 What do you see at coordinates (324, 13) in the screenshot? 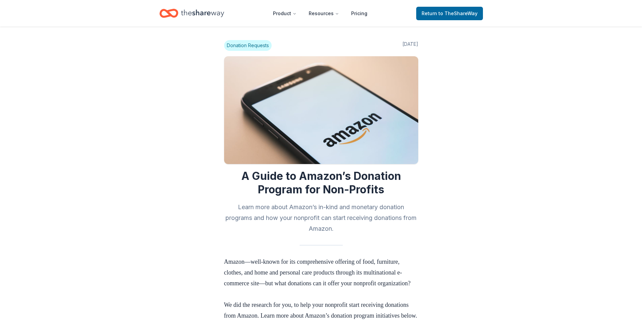
I see `button: Resources` at bounding box center [324, 13].